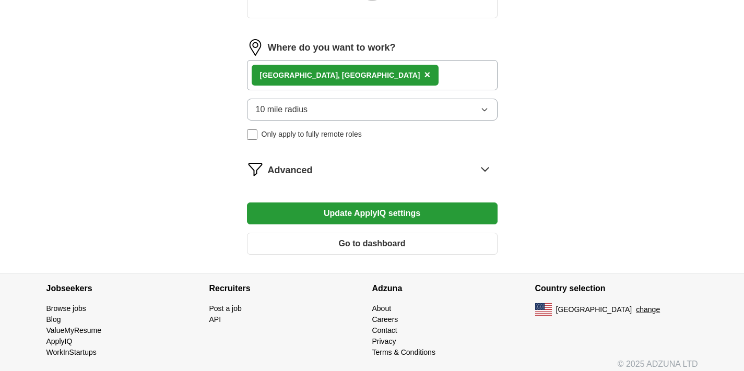  I want to click on a: Blog, so click(54, 320).